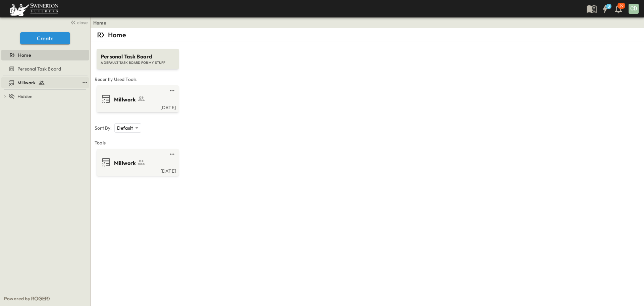 This screenshot has height=306, width=644. I want to click on div: Millworktest, so click(45, 83).